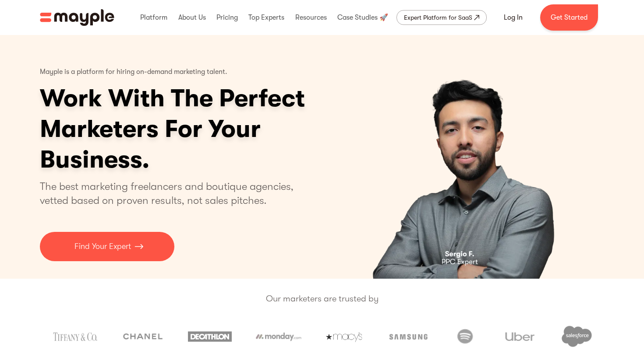 This screenshot has width=644, height=364. What do you see at coordinates (107, 246) in the screenshot?
I see `a: Find Your Expert` at bounding box center [107, 246].